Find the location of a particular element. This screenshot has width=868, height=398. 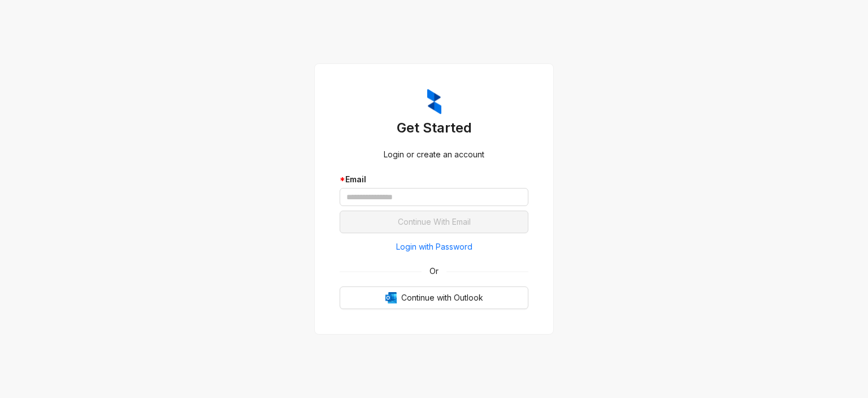

div: Login or create an account is located at coordinates (434, 155).